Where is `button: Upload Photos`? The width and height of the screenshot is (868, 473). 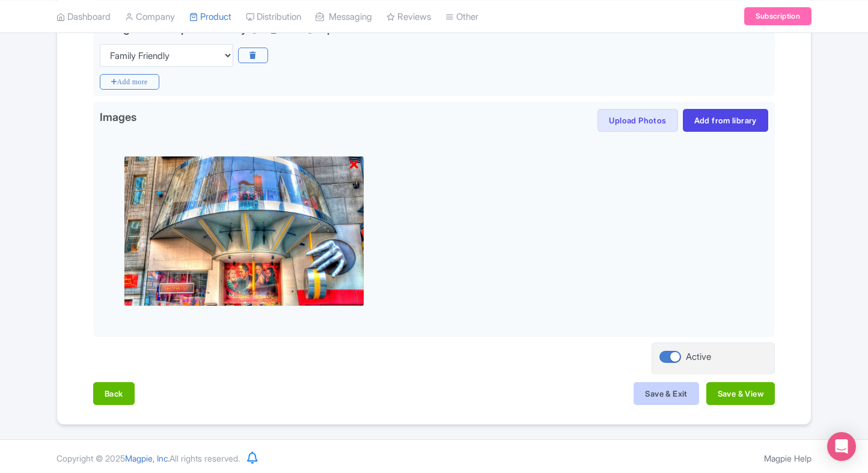
button: Upload Photos is located at coordinates (637, 120).